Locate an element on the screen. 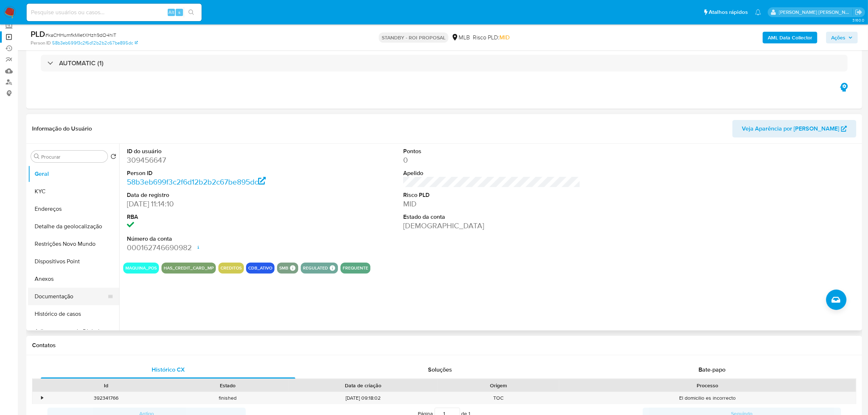  b: PLD is located at coordinates (38, 34).